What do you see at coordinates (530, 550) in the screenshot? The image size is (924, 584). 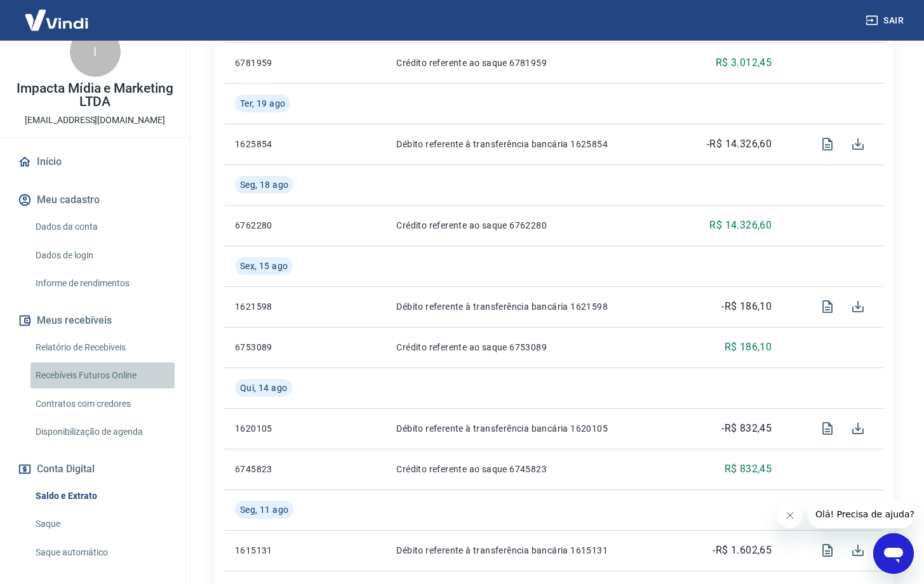 I see `p: Débito referente à transferência bancária 1615131` at bounding box center [530, 550].